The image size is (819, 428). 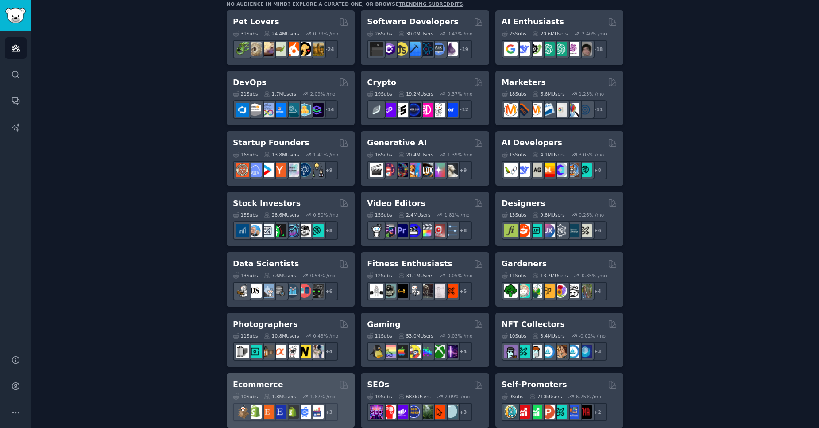 What do you see at coordinates (325, 155) in the screenshot?
I see `div: 1.41 % /mo` at bounding box center [325, 155].